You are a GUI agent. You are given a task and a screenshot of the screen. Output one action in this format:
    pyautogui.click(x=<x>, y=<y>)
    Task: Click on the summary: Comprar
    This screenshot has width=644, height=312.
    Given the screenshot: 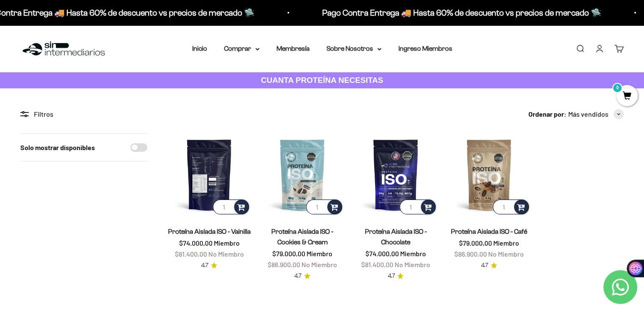 What is the action you would take?
    pyautogui.click(x=242, y=49)
    